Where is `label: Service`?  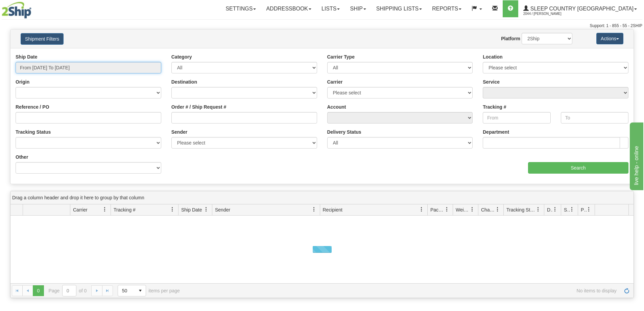
label: Service is located at coordinates (491, 82).